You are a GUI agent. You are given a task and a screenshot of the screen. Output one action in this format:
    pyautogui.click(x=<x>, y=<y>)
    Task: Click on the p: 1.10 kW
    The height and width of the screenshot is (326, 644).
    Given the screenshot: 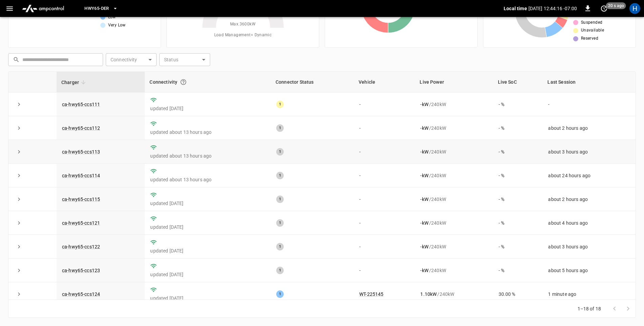 What is the action you would take?
    pyautogui.click(x=428, y=294)
    